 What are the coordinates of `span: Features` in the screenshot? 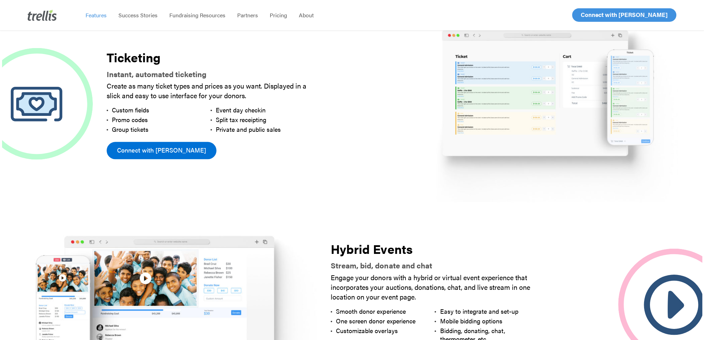 It's located at (96, 15).